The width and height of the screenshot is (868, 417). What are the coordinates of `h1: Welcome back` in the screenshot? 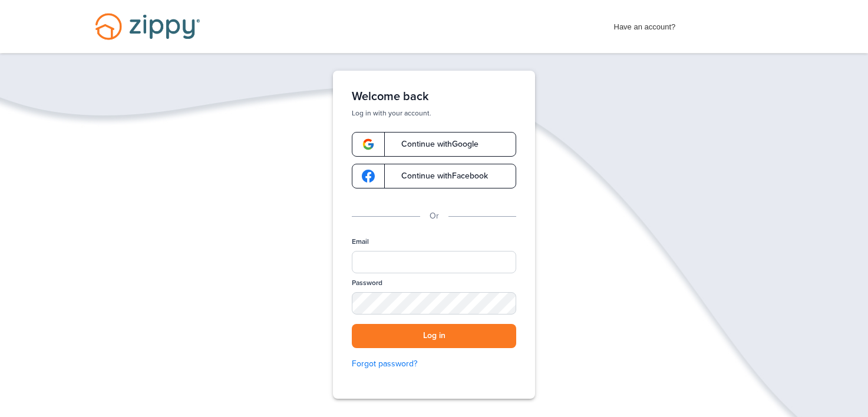 It's located at (434, 97).